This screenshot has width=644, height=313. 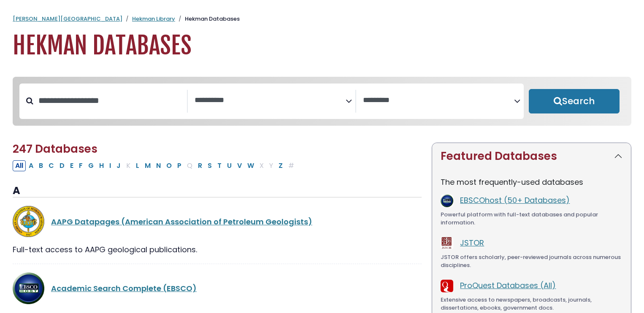 I want to click on button: Filter Results V, so click(x=239, y=166).